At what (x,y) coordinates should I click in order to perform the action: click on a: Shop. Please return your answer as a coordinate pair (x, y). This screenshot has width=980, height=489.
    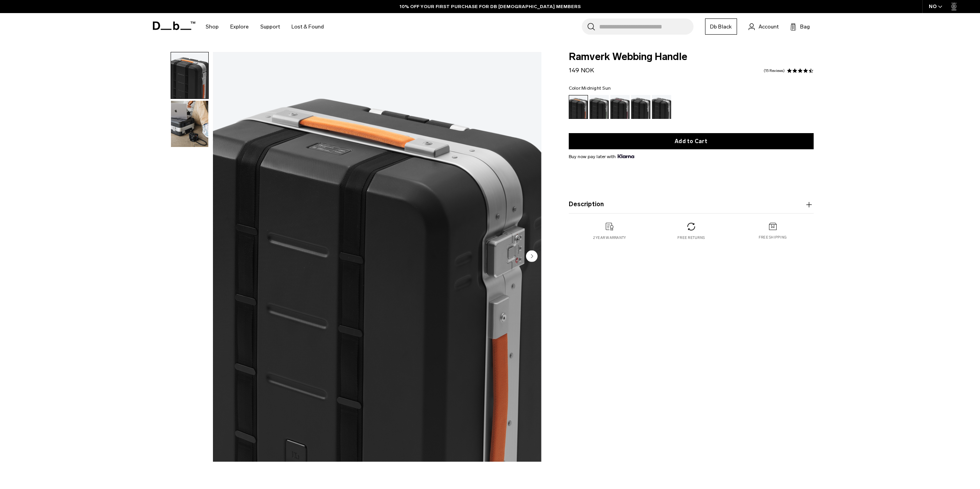
    Looking at the image, I should click on (212, 27).